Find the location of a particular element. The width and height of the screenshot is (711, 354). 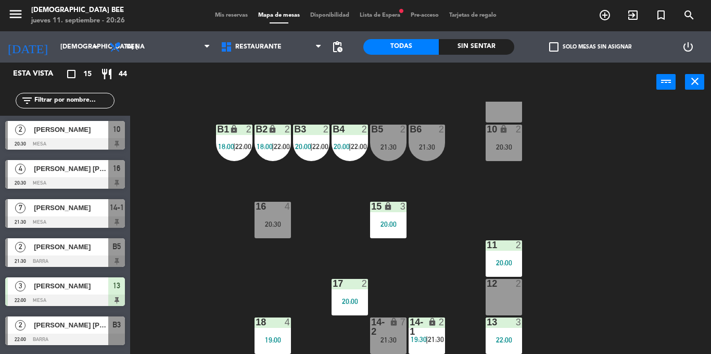

div: Esta vista is located at coordinates (40, 74).